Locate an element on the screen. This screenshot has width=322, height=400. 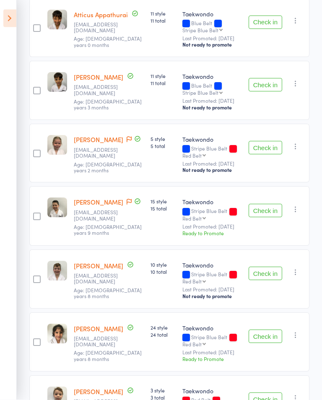
a: Atticus Appathurai is located at coordinates (101, 15).